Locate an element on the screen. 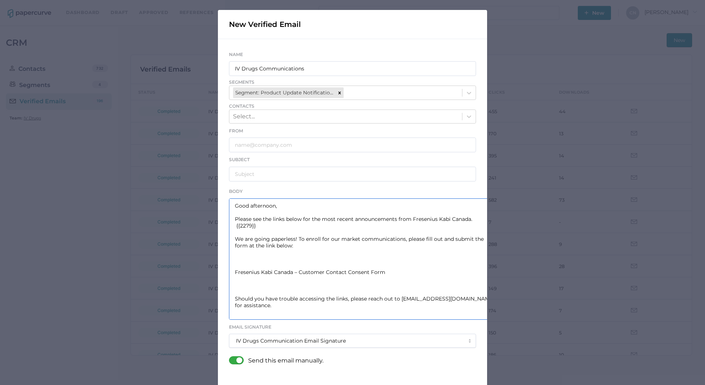  div: Segment: Product Update Notifications is located at coordinates (284, 93).